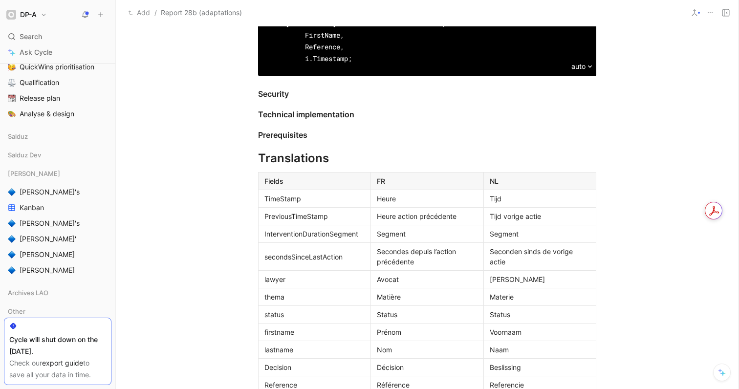  Describe the element at coordinates (540, 199) in the screenshot. I see `div: Tijd` at that location.